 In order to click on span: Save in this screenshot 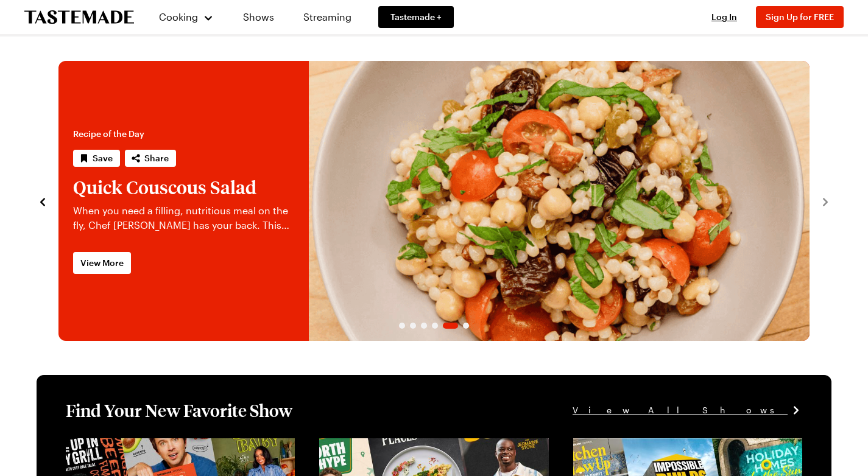, I will do `click(102, 158)`.